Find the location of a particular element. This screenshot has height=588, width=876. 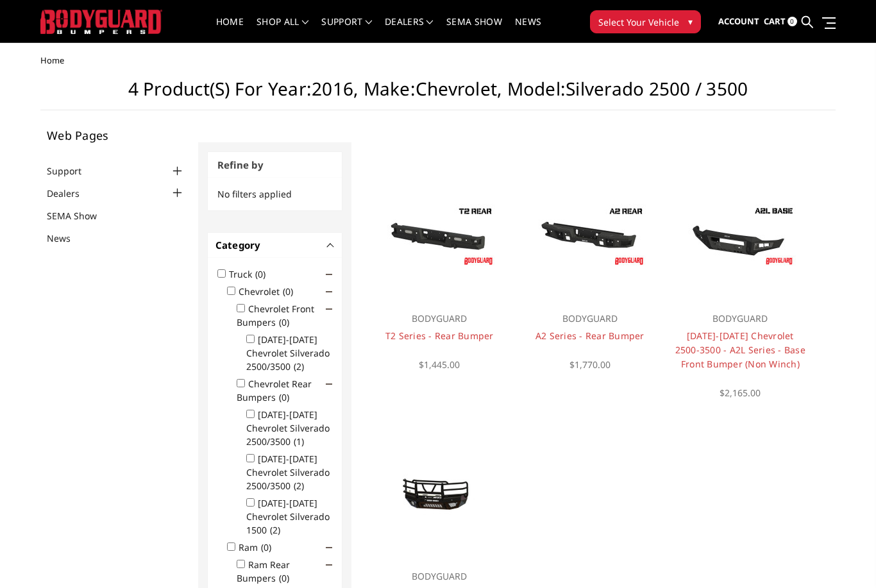

label: Chevrolet is located at coordinates (269, 291).